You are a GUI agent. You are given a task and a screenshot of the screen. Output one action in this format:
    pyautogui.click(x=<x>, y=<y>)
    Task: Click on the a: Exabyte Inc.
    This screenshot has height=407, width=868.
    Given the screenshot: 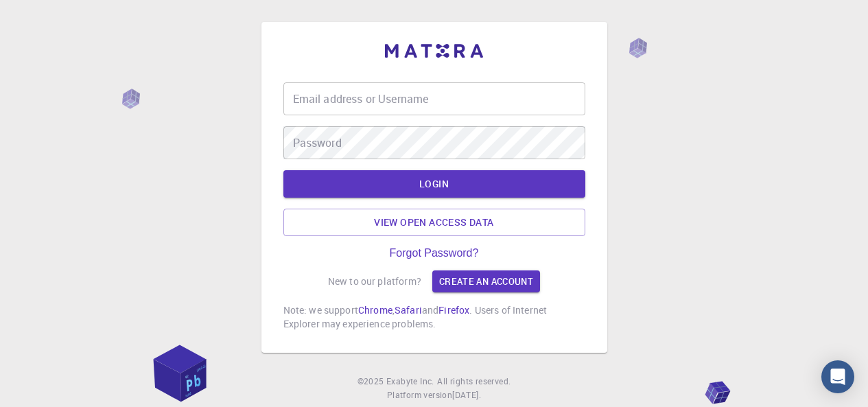 What is the action you would take?
    pyautogui.click(x=410, y=381)
    